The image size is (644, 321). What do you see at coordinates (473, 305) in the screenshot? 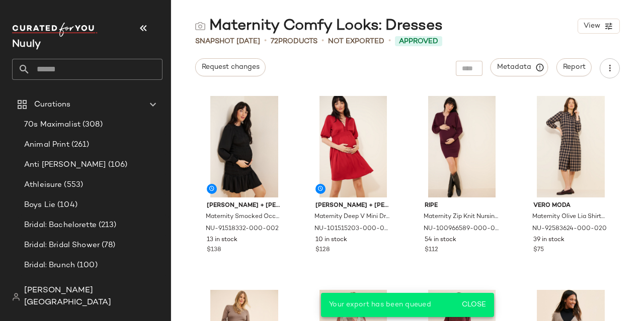
I see `span: Close` at bounding box center [473, 305].